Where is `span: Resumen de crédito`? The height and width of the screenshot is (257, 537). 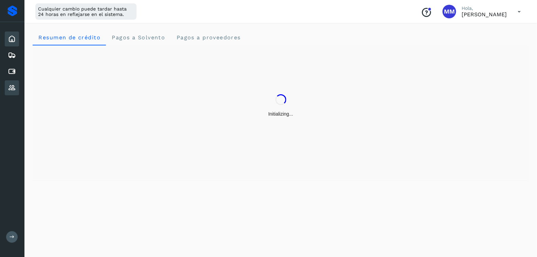 span: Resumen de crédito is located at coordinates (69, 37).